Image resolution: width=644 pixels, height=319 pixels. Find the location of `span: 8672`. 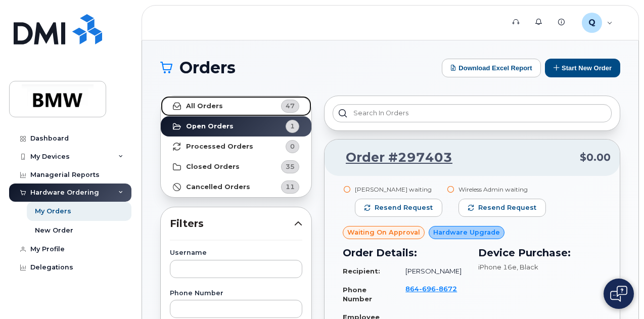

span: 8672 is located at coordinates (446, 289).